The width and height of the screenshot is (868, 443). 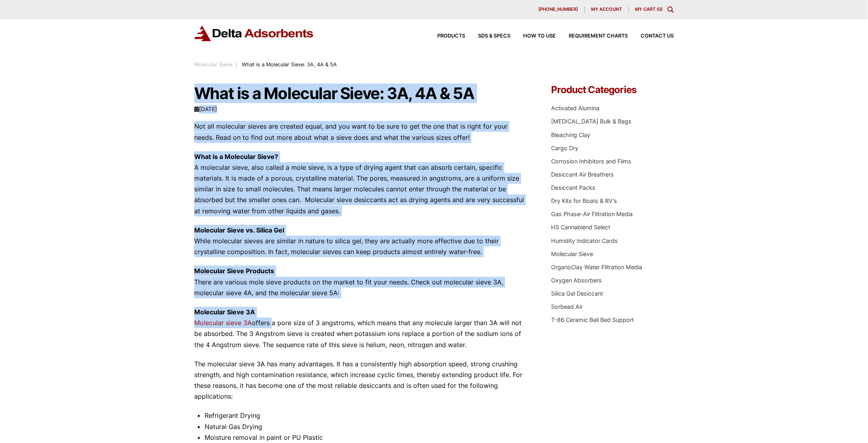 I want to click on li: Moisture removal in paint or PU Plastic, so click(x=366, y=437).